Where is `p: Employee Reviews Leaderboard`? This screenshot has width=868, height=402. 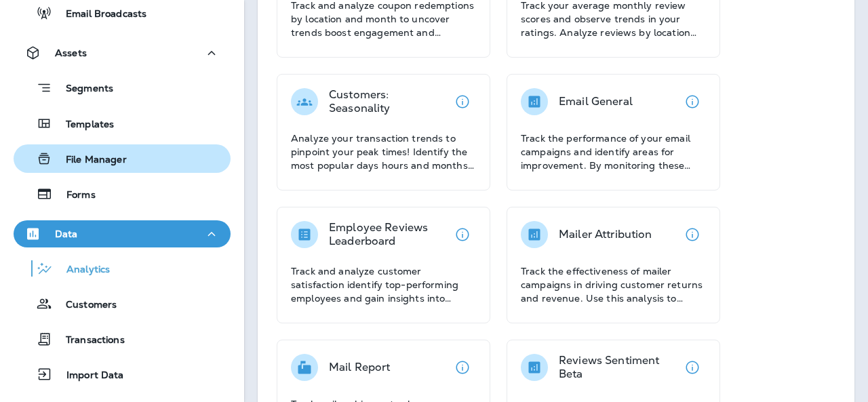 p: Employee Reviews Leaderboard is located at coordinates (389, 235).